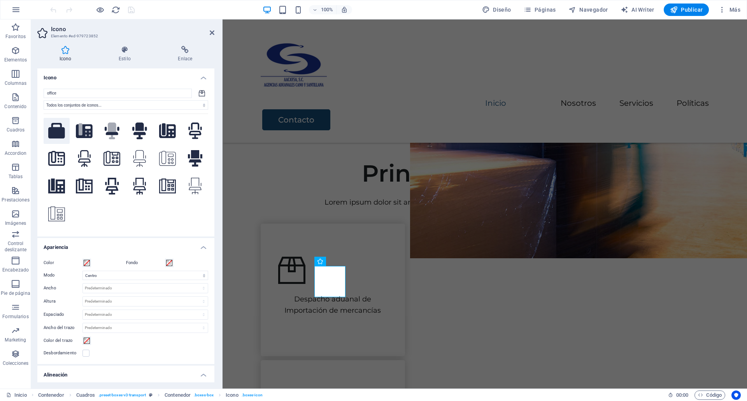 The width and height of the screenshot is (747, 401). Describe the element at coordinates (637, 10) in the screenshot. I see `span: AI Writer` at that location.